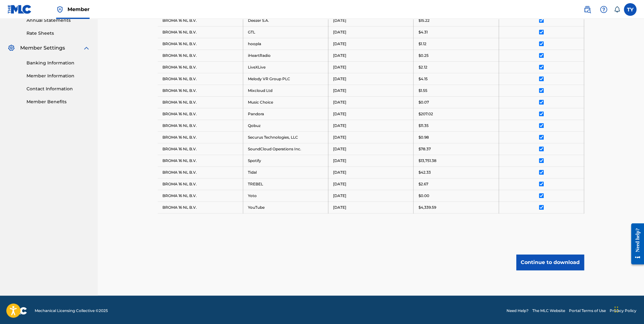 This screenshot has height=324, width=644. I want to click on p: $42.33, so click(424, 172).